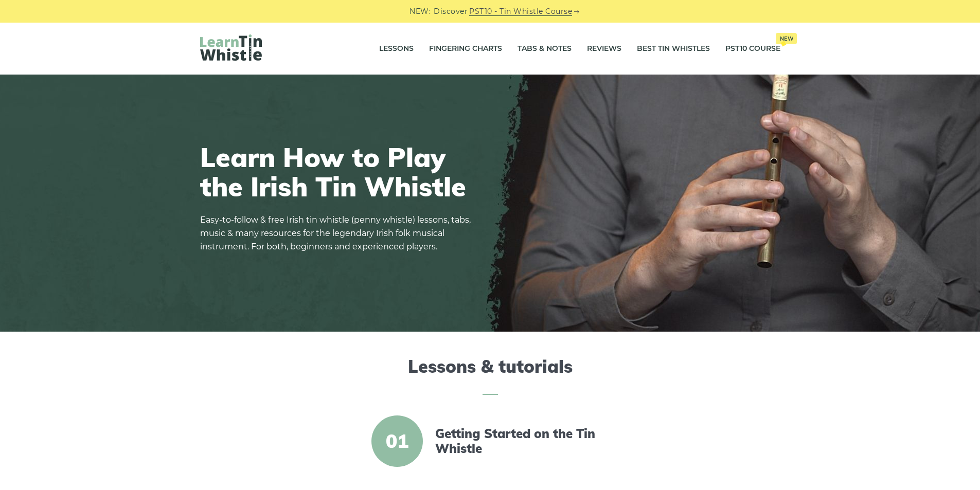 This screenshot has width=980, height=490. I want to click on a: Tabs & Notes, so click(544, 49).